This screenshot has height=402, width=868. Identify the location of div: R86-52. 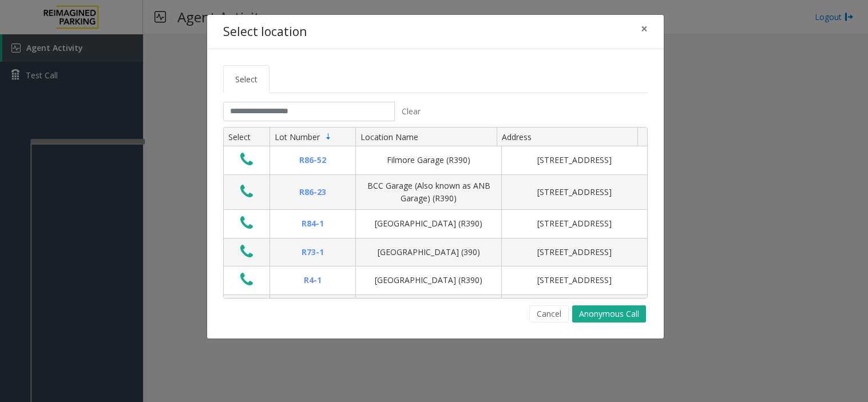
(313, 160).